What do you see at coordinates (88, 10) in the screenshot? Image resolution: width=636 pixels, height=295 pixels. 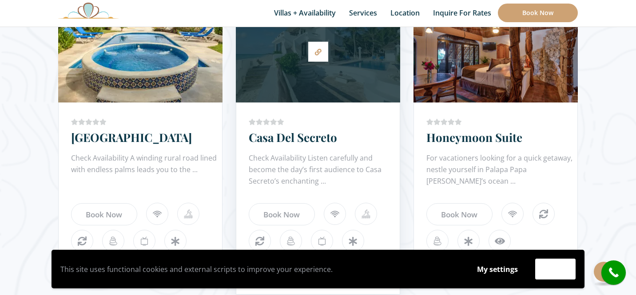 I see `img: Awesome Logo` at bounding box center [88, 10].